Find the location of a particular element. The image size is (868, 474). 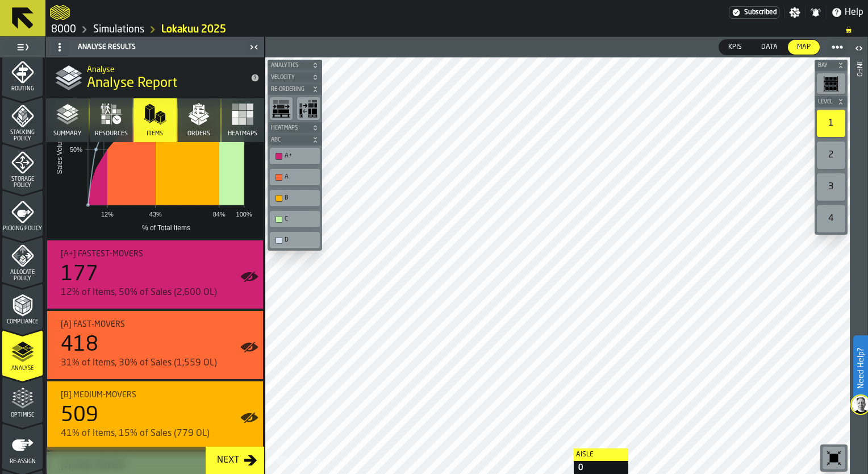

span: Compliance is located at coordinates (22, 322).